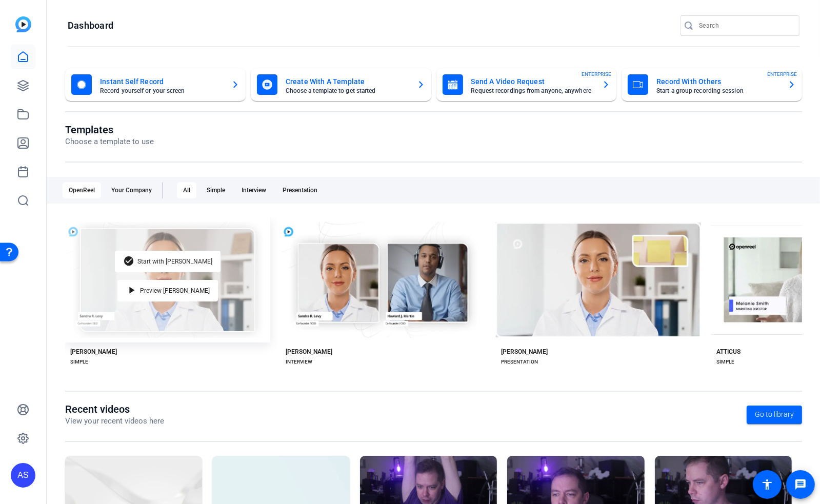  What do you see at coordinates (90, 25) in the screenshot?
I see `h1: Dashboard` at bounding box center [90, 25].